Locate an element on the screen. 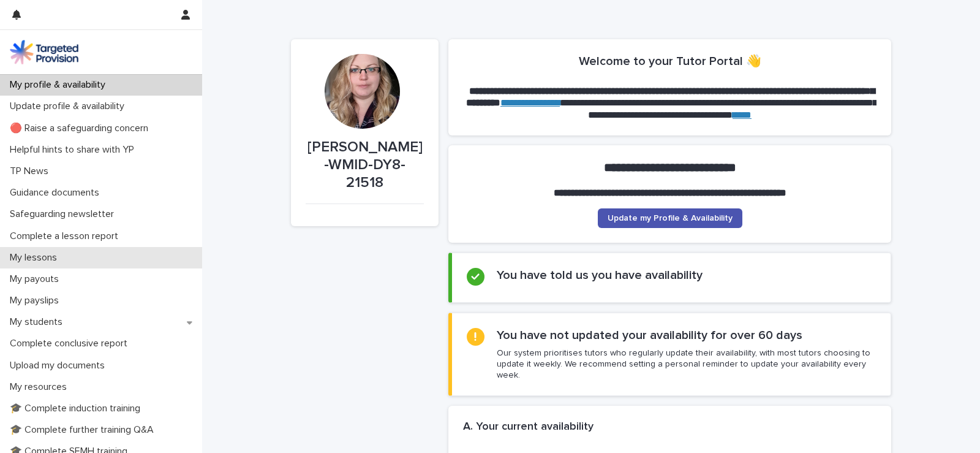 The image size is (980, 453). p: Complete a lesson report is located at coordinates (66, 236).